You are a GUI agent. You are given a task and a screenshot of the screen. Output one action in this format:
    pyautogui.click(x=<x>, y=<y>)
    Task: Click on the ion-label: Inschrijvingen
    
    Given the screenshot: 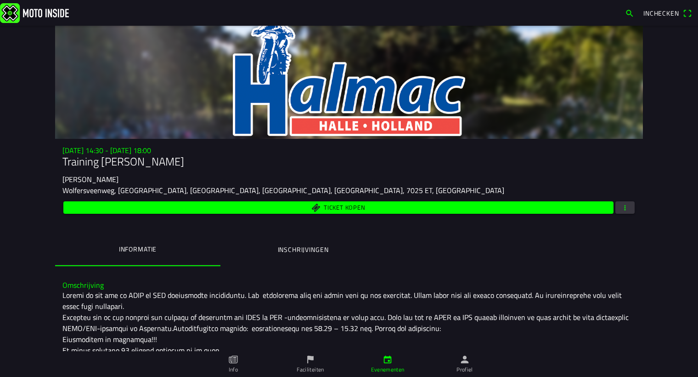 What is the action you would take?
    pyautogui.click(x=303, y=250)
    